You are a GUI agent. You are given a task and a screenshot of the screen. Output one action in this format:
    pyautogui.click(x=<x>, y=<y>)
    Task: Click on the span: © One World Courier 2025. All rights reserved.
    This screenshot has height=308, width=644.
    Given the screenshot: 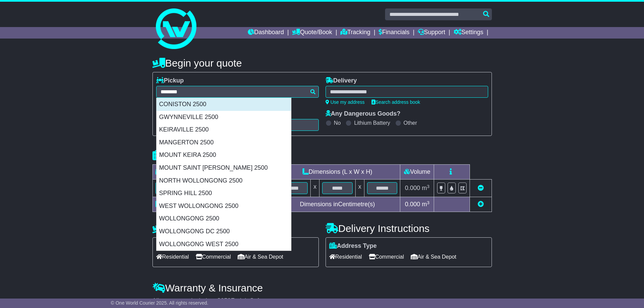 What is the action you would take?
    pyautogui.click(x=160, y=303)
    